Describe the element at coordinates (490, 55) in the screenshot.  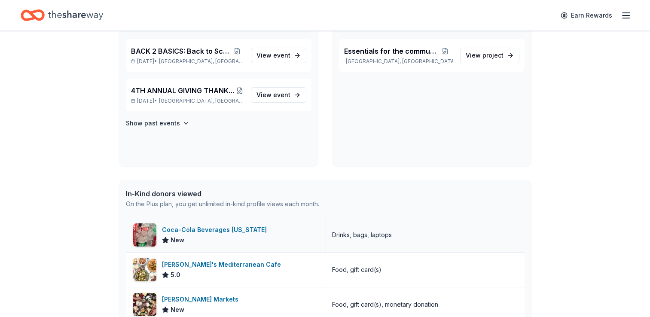
I see `a: View project` at that location.